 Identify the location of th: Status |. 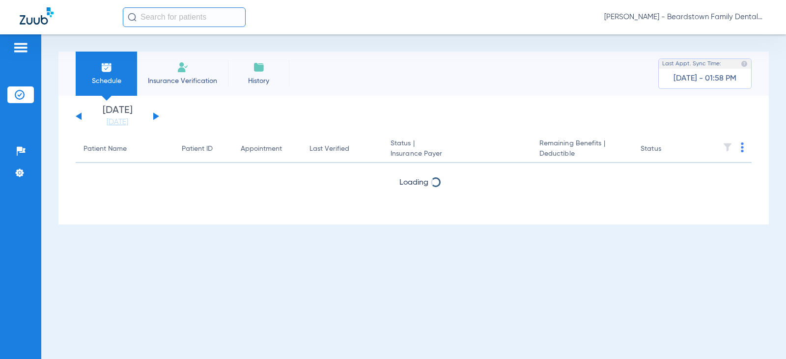
(457, 149).